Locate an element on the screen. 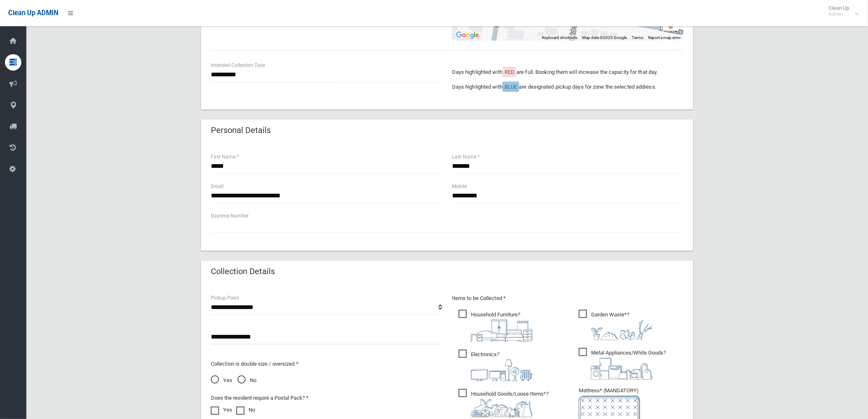 The width and height of the screenshot is (868, 419). img: b13cc3517677393f34c0a387616ef184.png is located at coordinates (502, 408).